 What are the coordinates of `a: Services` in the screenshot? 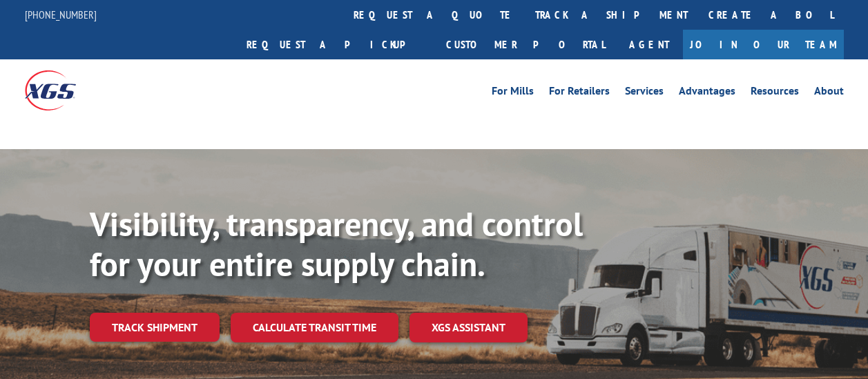 It's located at (644, 93).